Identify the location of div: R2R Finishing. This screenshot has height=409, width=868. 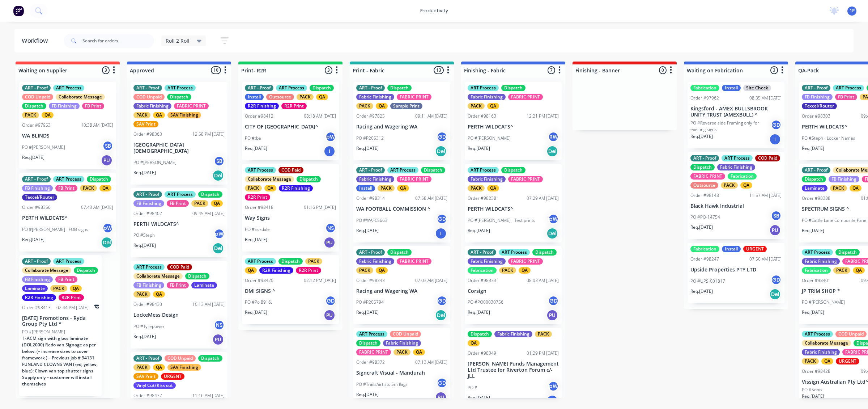
(262, 106).